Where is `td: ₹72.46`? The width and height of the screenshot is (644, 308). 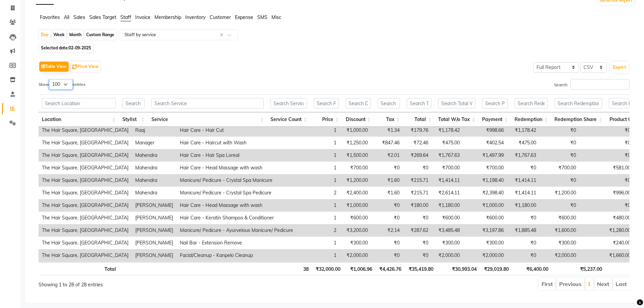
td: ₹72.46 is located at coordinates (417, 143).